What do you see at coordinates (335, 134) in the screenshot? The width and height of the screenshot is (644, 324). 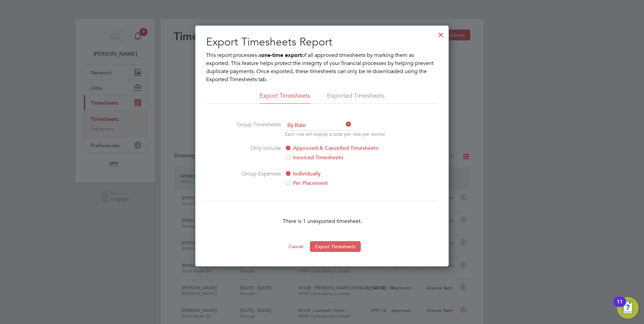 I see `p: Each row will display a total per rate per worker` at bounding box center [335, 134].